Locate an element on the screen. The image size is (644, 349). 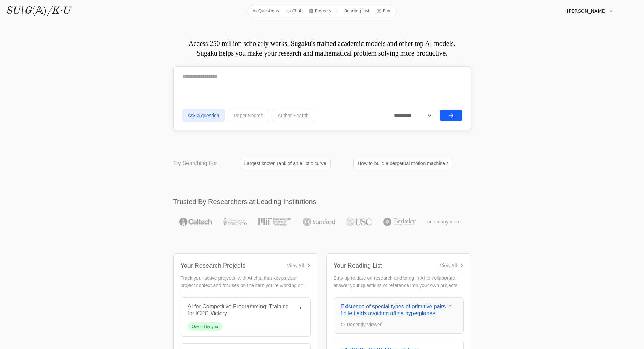
a: Largest known rank of an elliptic curve is located at coordinates (285, 163).